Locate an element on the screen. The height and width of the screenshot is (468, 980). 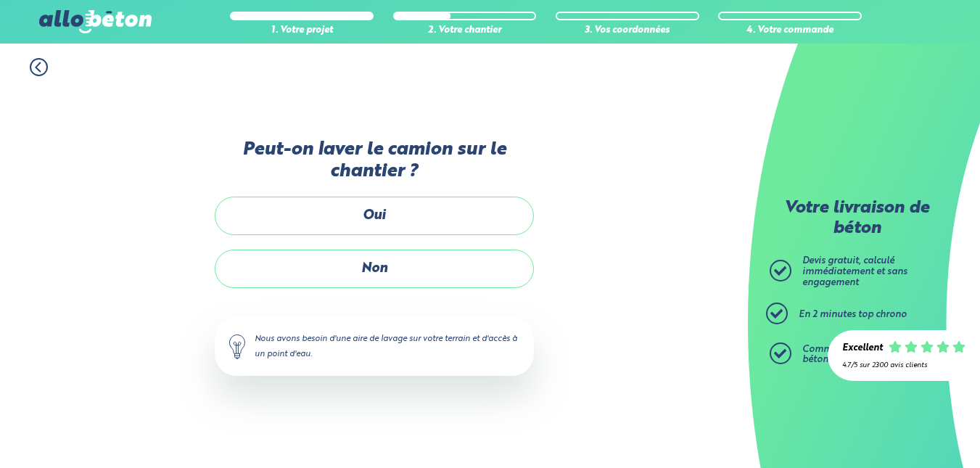
div: 4.7/5 sur 2300 avis clients is located at coordinates (905, 365).